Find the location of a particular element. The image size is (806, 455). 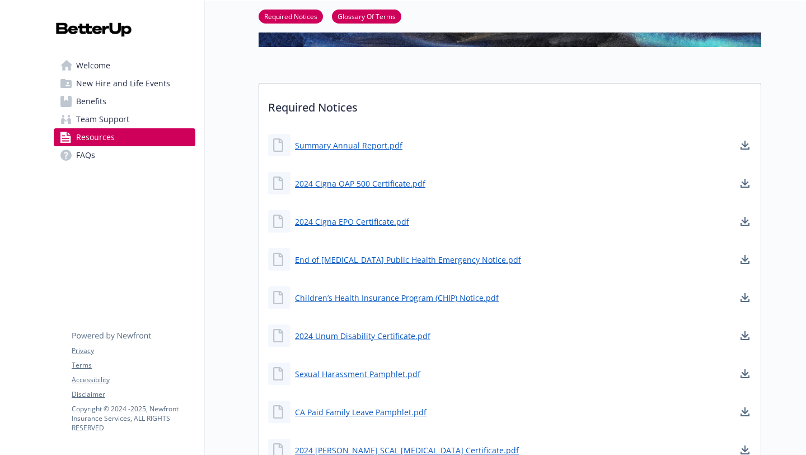

a: Sexual Harassment Pamphlet.pdf is located at coordinates (358, 373).